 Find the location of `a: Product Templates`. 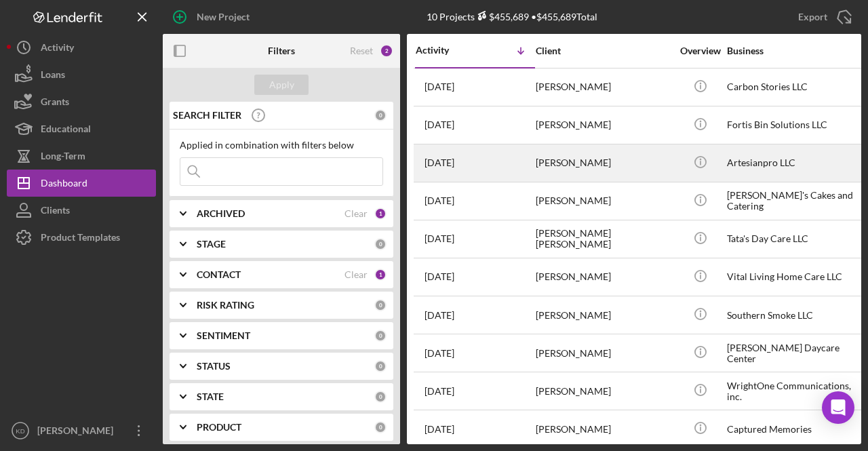

a: Product Templates is located at coordinates (82, 237).